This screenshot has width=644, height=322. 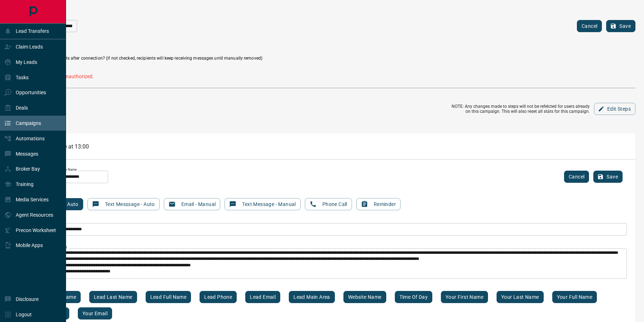 What do you see at coordinates (262, 205) in the screenshot?
I see `button: Text Message - Manual` at bounding box center [262, 205].